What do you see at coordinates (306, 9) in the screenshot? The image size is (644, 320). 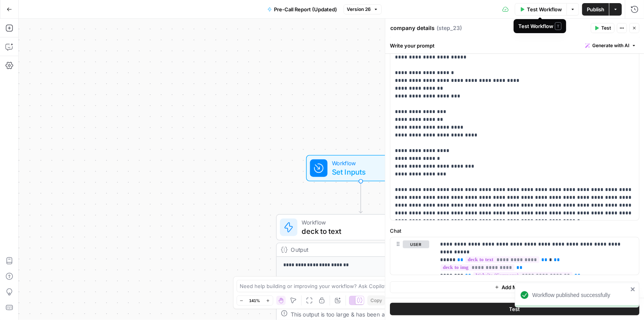 I see `span: Pre-Call Report (Updated)` at bounding box center [306, 9].